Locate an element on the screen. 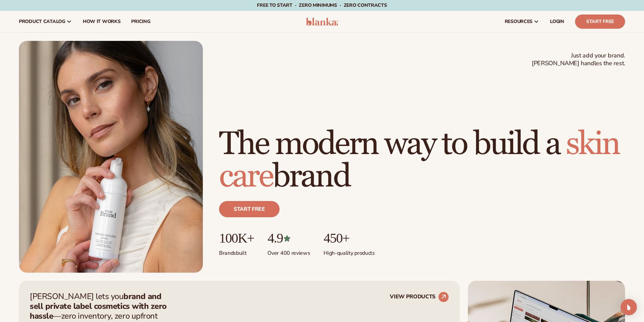 The image size is (644, 322). h1: The modern way to build a brand is located at coordinates (422, 161).